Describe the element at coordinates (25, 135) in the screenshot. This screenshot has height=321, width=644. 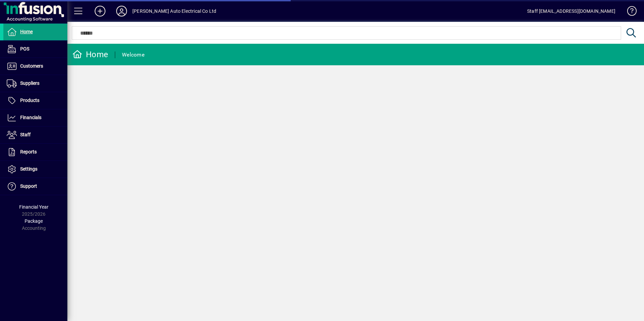
I see `span: Staff` at that location.